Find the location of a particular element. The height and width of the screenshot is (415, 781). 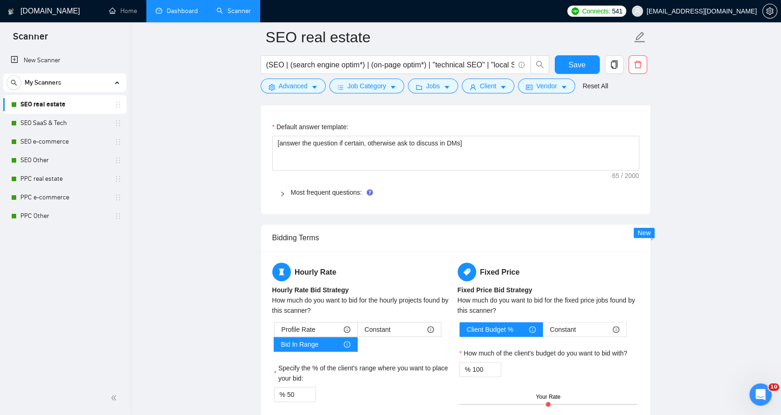

button: Gif picker is located at coordinates (33, 308).